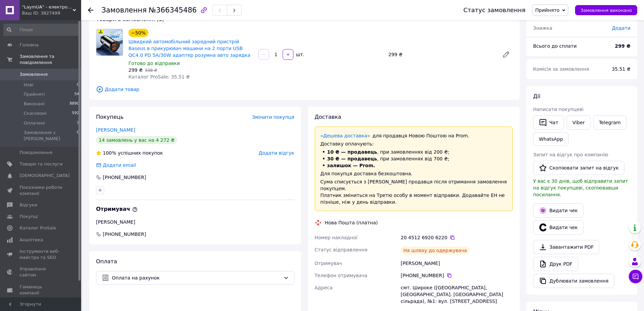 This screenshot has width=644, height=311. I want to click on span: Додати товар, so click(304, 89).